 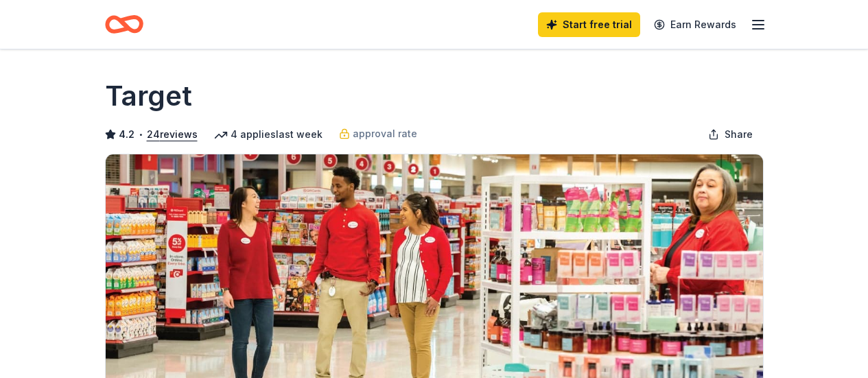 What do you see at coordinates (126, 135) in the screenshot?
I see `span: 4.2` at bounding box center [126, 135].